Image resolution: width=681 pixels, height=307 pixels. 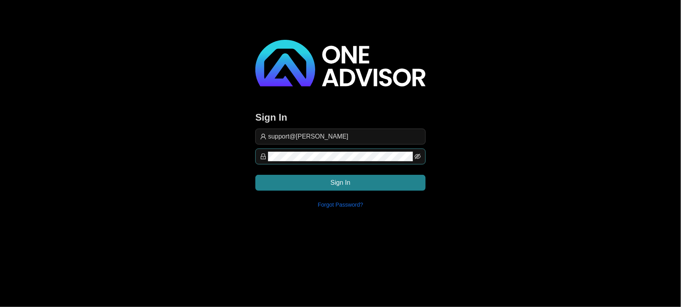 What do you see at coordinates (340, 63) in the screenshot?
I see `img: 2df55531c6924b55f21c4cf5d4484680-logo-light.svg` at bounding box center [340, 63].